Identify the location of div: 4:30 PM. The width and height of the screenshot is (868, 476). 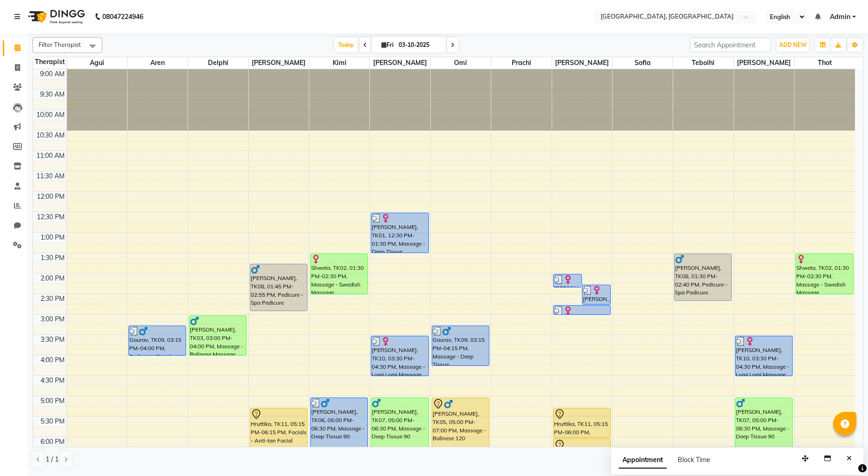
(52, 380).